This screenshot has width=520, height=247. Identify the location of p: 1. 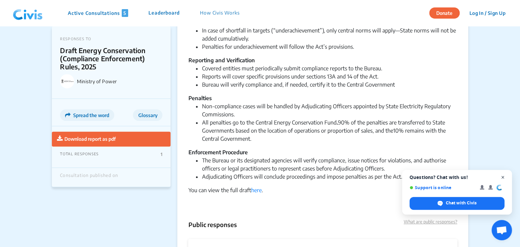
(161, 155).